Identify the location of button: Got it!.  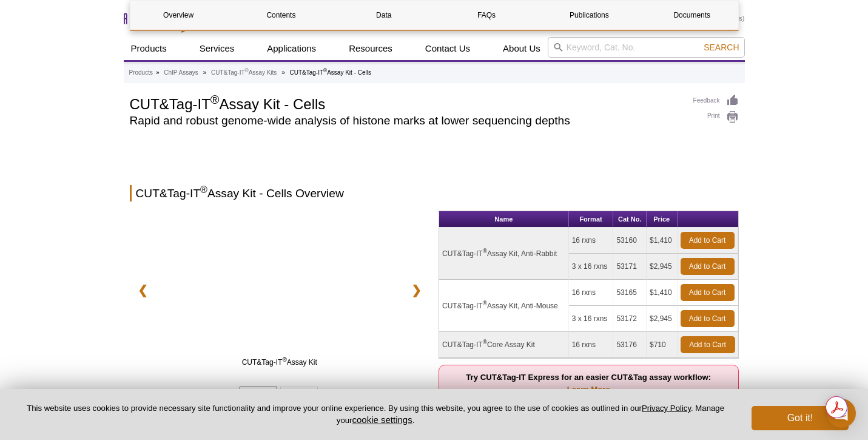
(800, 418).